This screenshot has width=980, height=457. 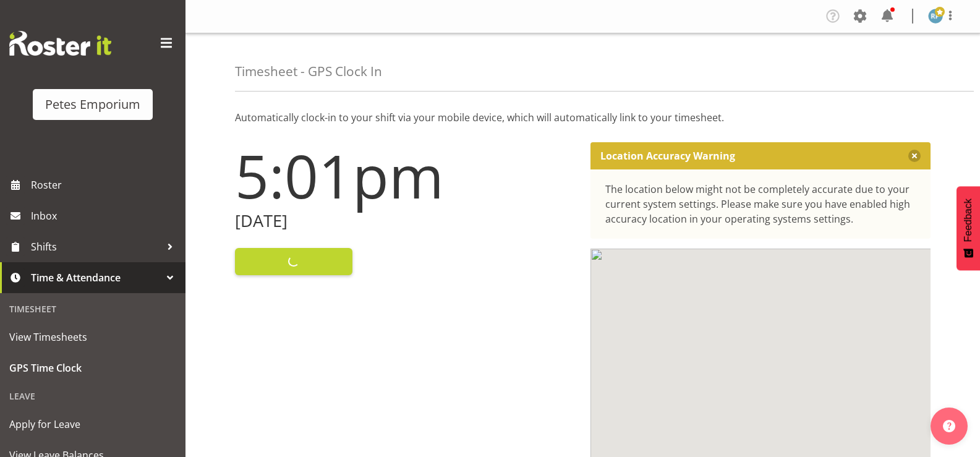 I want to click on button: Feedback - Show survey, so click(x=968, y=228).